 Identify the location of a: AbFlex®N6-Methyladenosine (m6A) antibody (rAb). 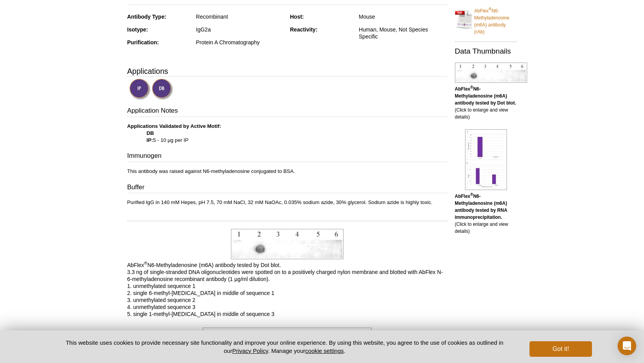
(486, 19).